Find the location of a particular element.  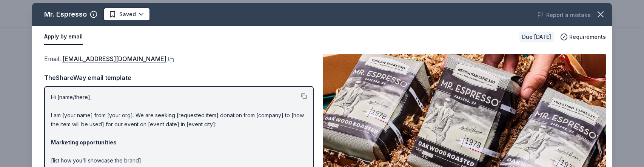

button: Requirements is located at coordinates (583, 37).